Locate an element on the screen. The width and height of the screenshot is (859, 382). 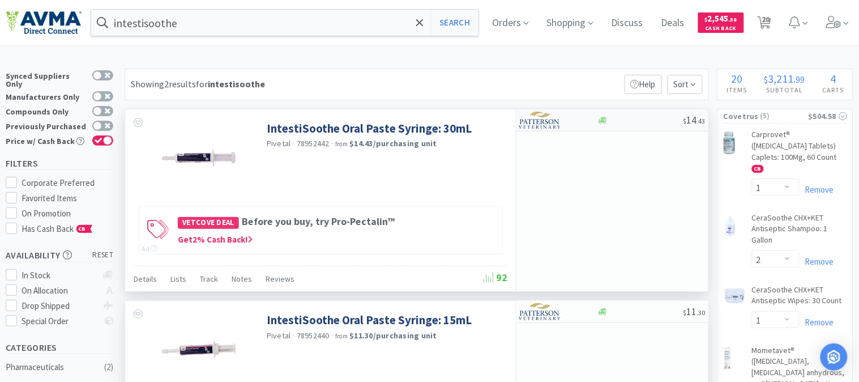
div: Ad is located at coordinates (150, 248).